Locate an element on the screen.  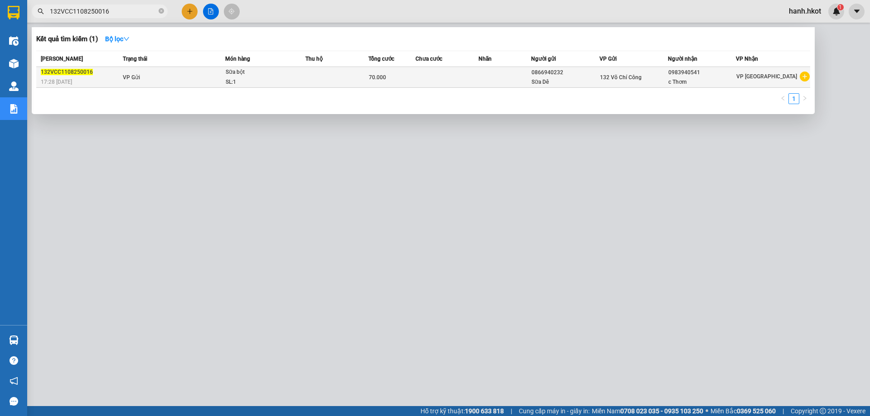
span: 132VCC1108250016 is located at coordinates (67, 72).